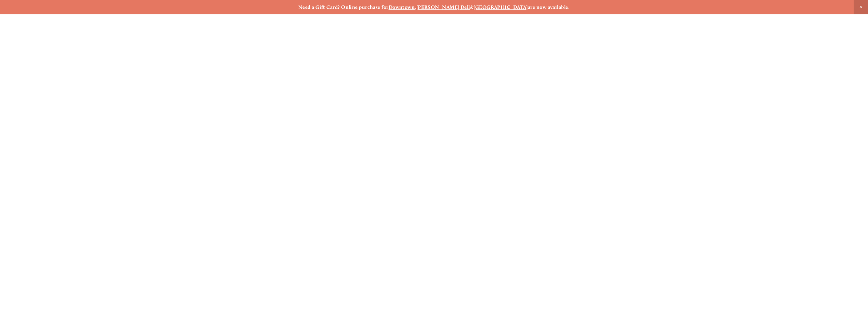 Image resolution: width=868 pixels, height=326 pixels. What do you see at coordinates (549, 7) in the screenshot?
I see `strong: are now available.` at bounding box center [549, 7].